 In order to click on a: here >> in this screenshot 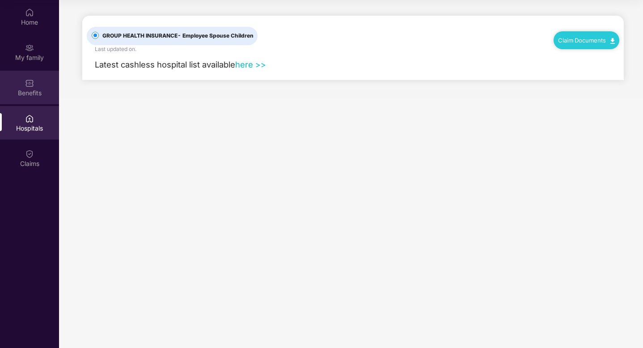, I will do `click(250, 64)`.